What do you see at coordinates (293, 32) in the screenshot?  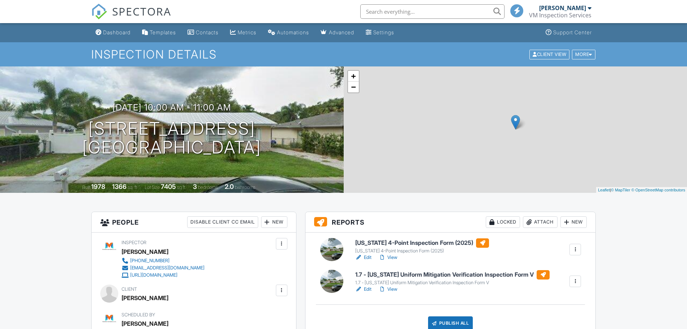 I see `div: Automations` at bounding box center [293, 32].